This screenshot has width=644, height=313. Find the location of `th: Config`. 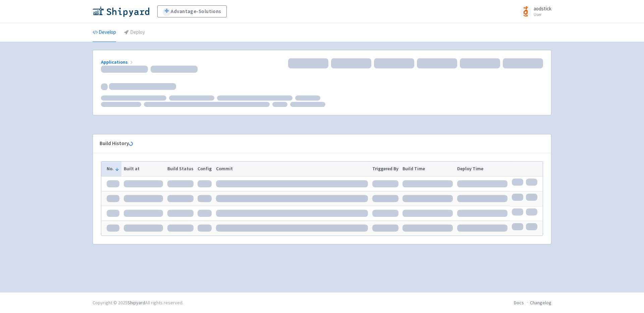

th: Config is located at coordinates (205, 169).